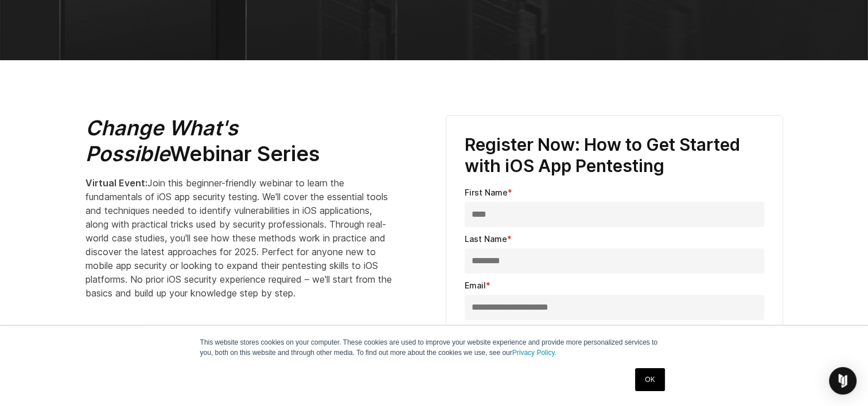 The height and width of the screenshot is (406, 868). What do you see at coordinates (649, 379) in the screenshot?
I see `a: OK` at bounding box center [649, 379].